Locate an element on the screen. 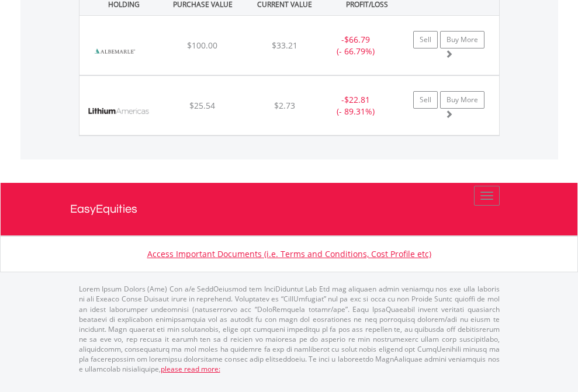  img: EQU.US.ALB.png is located at coordinates (114, 51).